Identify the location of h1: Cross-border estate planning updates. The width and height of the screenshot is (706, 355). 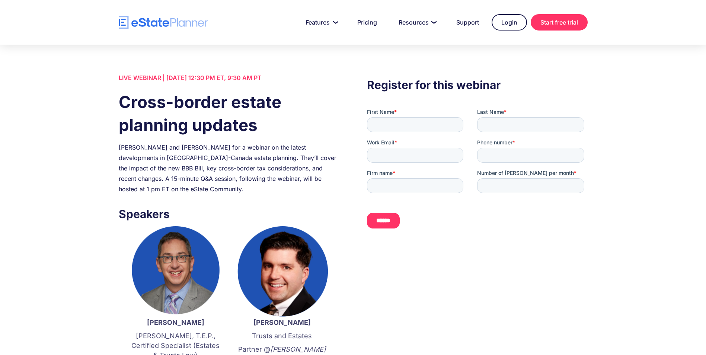
(229, 114).